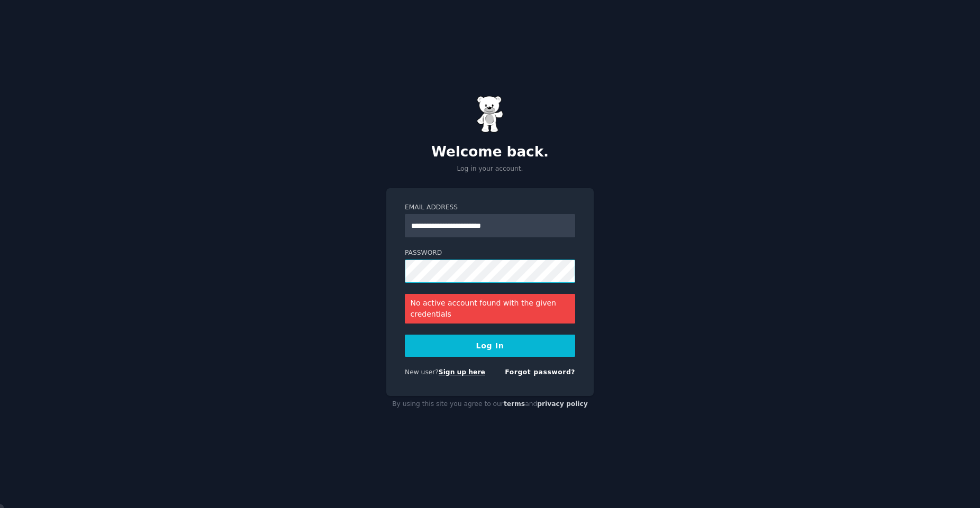 The width and height of the screenshot is (980, 508). Describe the element at coordinates (462, 372) in the screenshot. I see `a: Sign up here` at that location.